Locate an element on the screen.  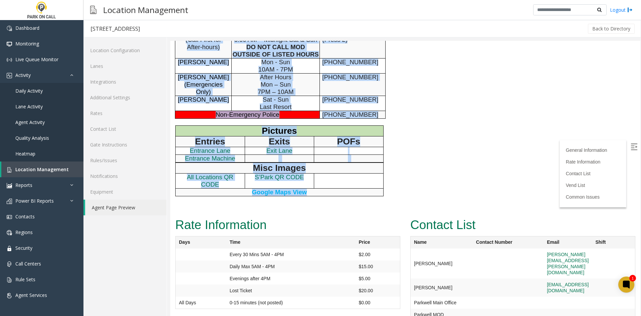
a: Lanes is located at coordinates (125, 66).